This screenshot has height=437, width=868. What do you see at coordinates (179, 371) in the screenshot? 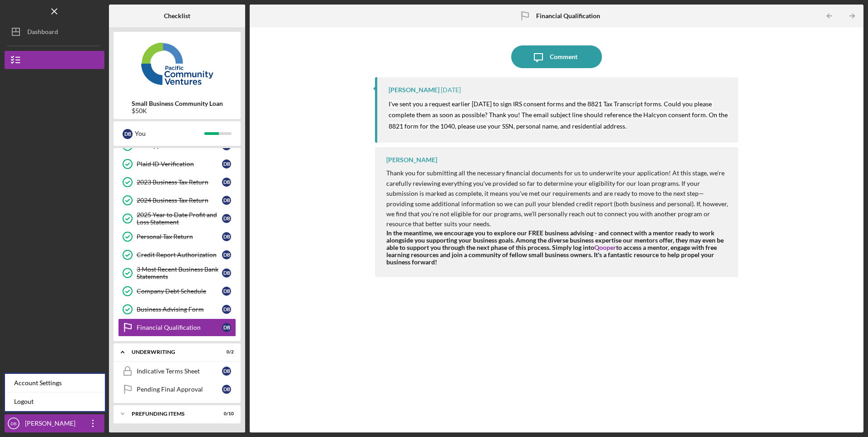
I see `div: Indicative Terms Sheet` at bounding box center [179, 371].